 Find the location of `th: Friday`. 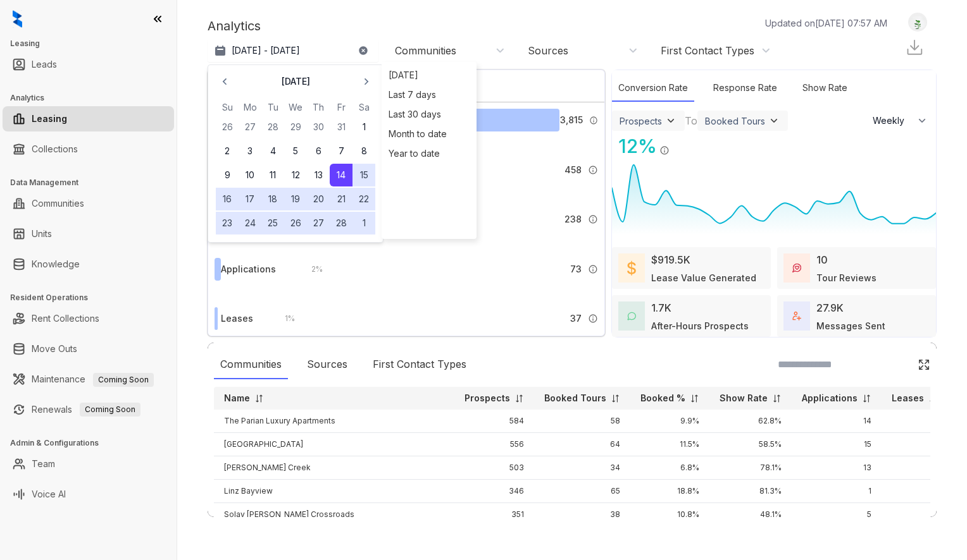

th: Friday is located at coordinates (341, 107).